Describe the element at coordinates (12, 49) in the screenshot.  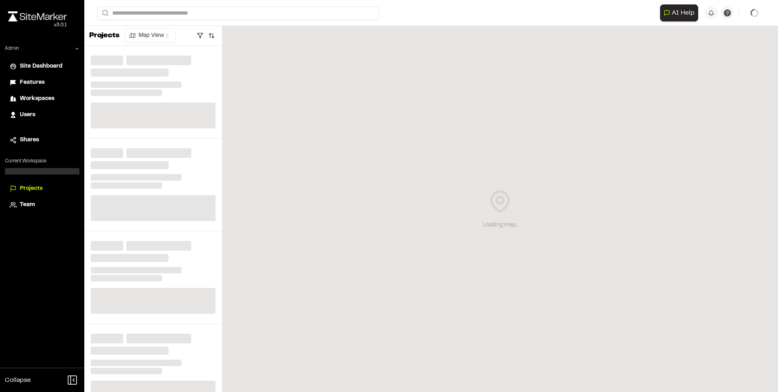
I see `p: Admin` at that location.